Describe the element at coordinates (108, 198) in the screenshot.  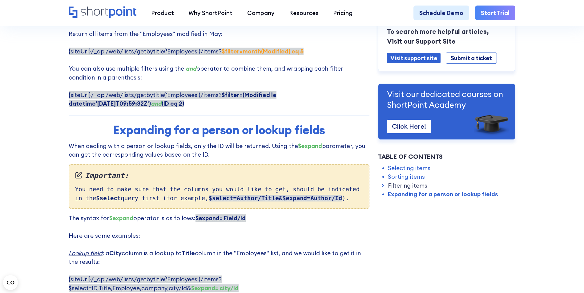
I see `strong: $select` at that location.